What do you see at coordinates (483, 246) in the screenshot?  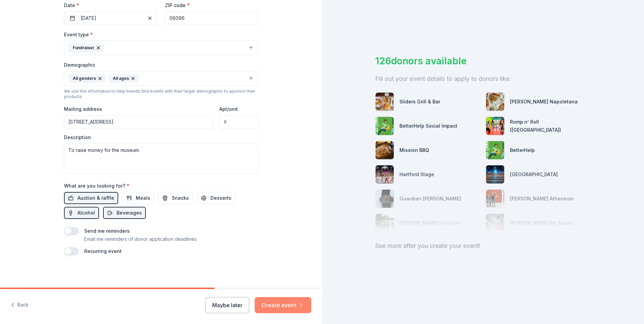 I see `div: See more after you create your event!` at bounding box center [483, 246].